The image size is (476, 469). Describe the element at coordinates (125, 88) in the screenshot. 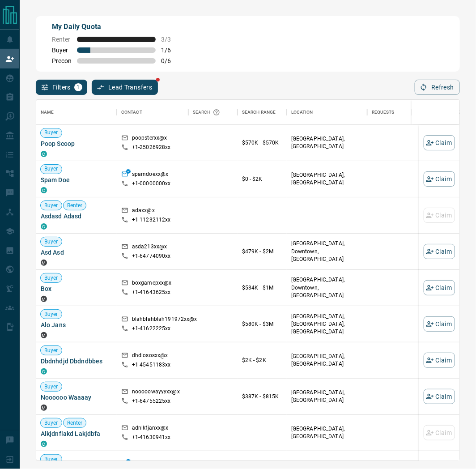

I see `button: Lead Transfers` at that location.